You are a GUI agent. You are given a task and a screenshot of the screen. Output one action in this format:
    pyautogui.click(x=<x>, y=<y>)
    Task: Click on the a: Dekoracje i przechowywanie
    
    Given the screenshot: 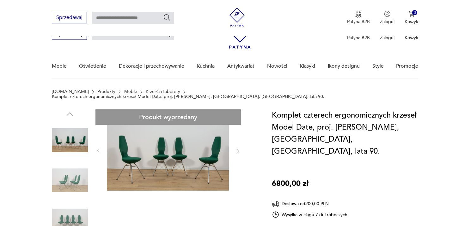 What is the action you would take?
    pyautogui.click(x=151, y=66)
    